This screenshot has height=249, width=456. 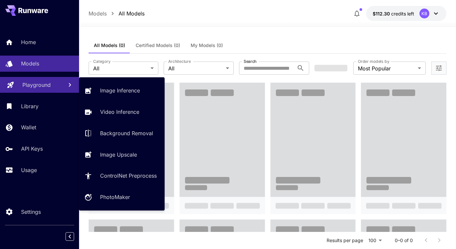 I want to click on p: 0–0 of 0, so click(x=404, y=241).